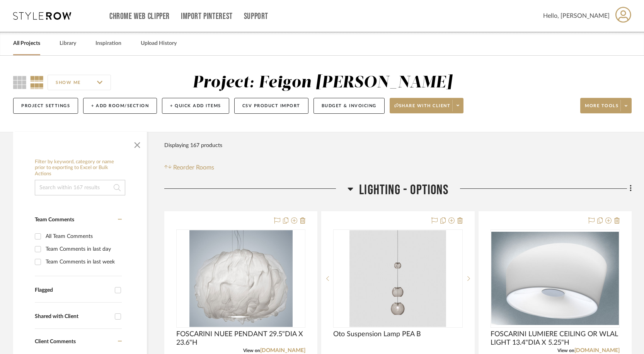 Image resolution: width=644 pixels, height=354 pixels. What do you see at coordinates (159, 43) in the screenshot?
I see `a: Upload History` at bounding box center [159, 43].